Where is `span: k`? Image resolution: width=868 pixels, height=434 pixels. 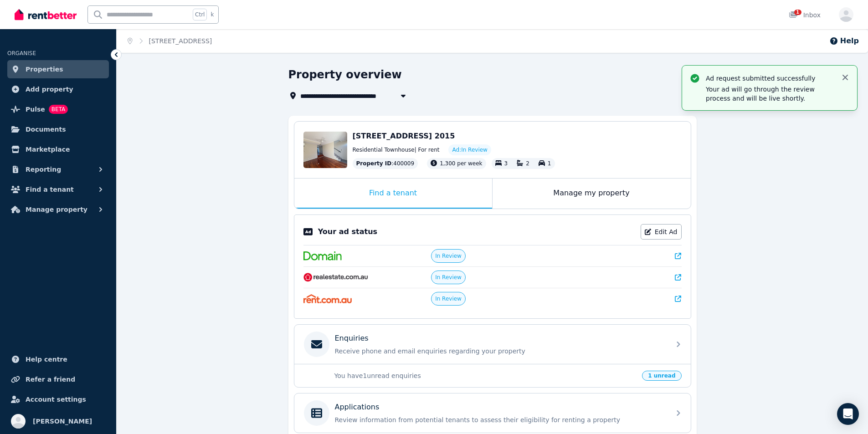
span: k is located at coordinates (212, 15).